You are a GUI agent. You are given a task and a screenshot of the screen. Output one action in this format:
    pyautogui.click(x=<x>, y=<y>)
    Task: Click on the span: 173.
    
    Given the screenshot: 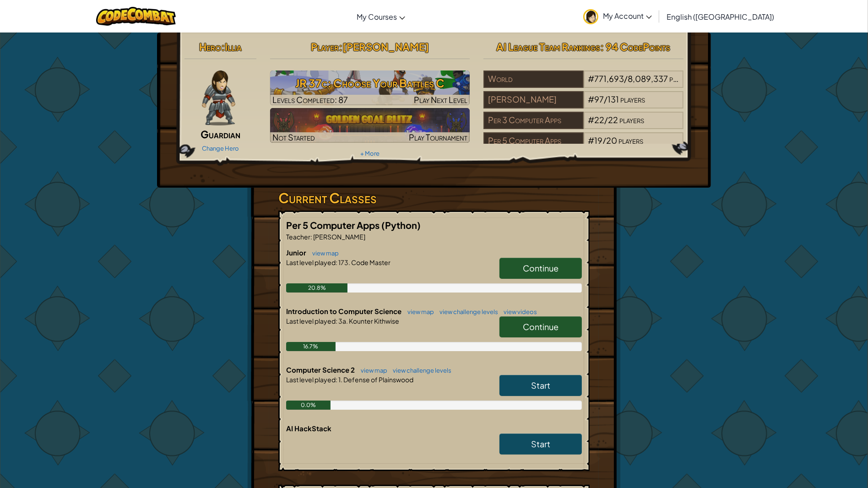 What is the action you would take?
    pyautogui.click(x=344, y=262)
    